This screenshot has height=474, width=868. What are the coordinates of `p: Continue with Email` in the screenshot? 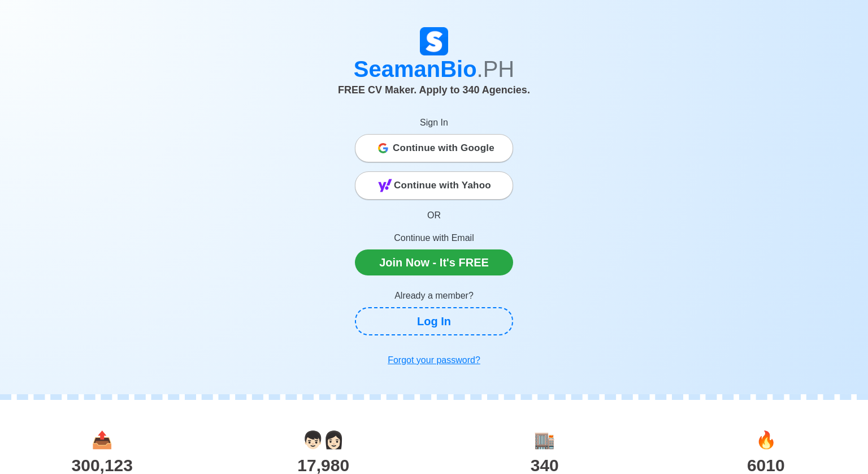 It's located at (434, 238).